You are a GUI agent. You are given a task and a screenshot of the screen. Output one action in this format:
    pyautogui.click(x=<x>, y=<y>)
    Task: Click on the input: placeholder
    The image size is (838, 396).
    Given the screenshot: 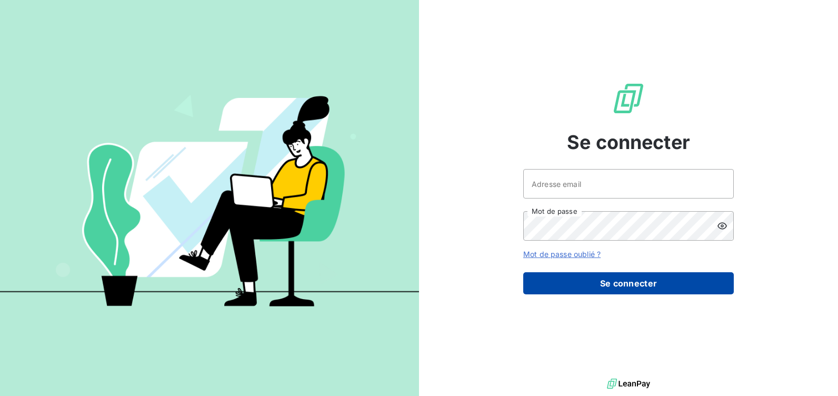 What is the action you would take?
    pyautogui.click(x=628, y=184)
    